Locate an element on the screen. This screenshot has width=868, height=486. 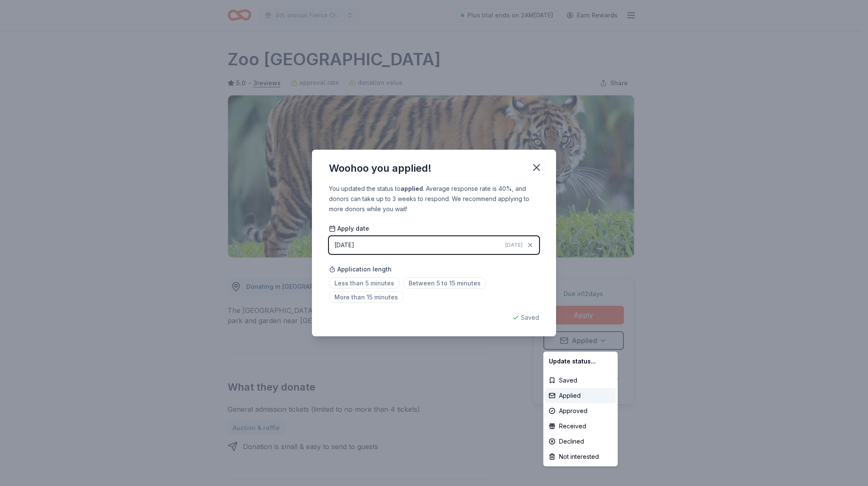
span: 4th annual Fierce Creatives is located at coordinates (309, 15).